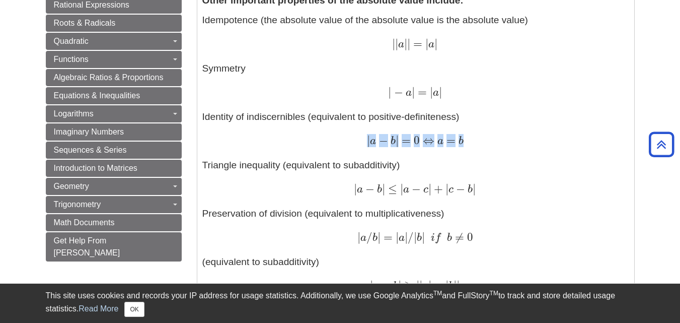 This screenshot has height=323, width=680. I want to click on span: Roots & Radicals, so click(85, 23).